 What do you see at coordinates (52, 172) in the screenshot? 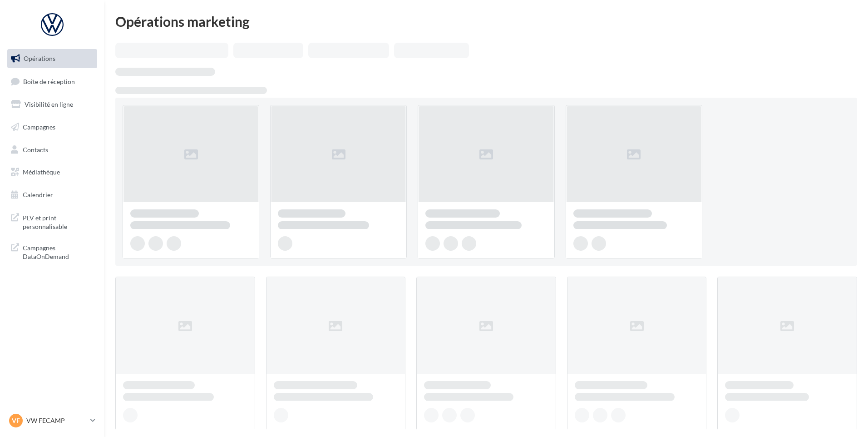
I see `a: Médiathèque` at bounding box center [52, 172].